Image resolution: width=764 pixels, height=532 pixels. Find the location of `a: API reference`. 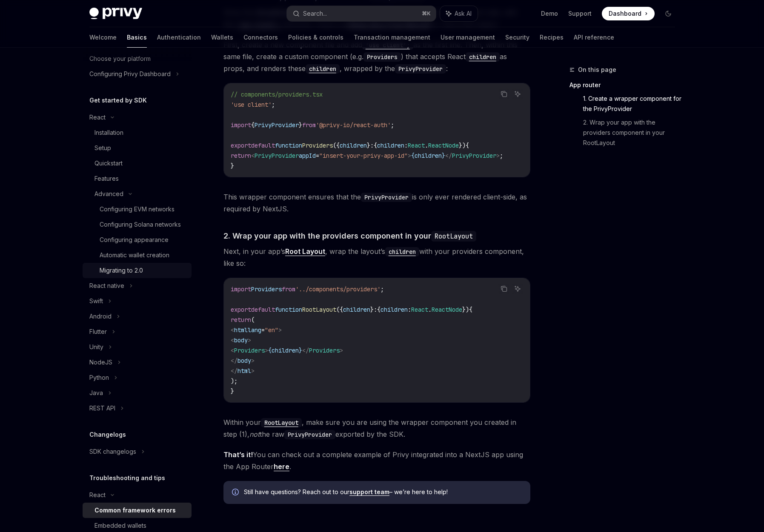

a: API reference is located at coordinates (594, 37).